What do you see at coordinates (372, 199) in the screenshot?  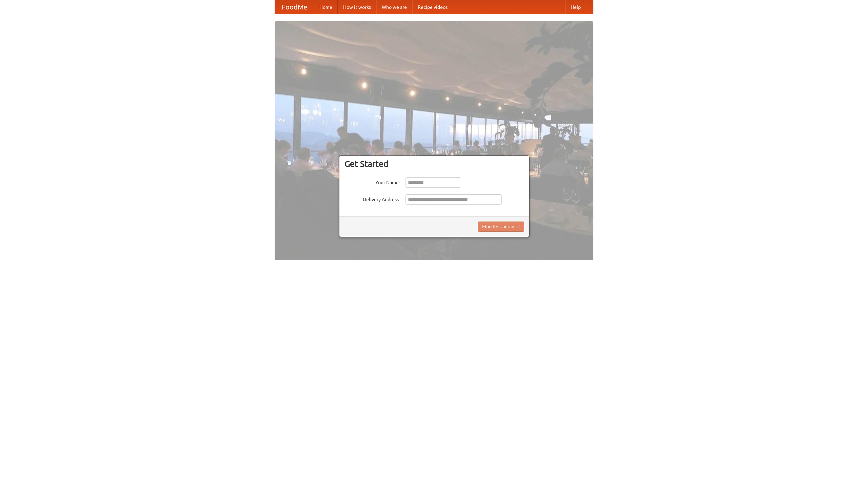 I see `label: Delivery Address` at bounding box center [372, 199].